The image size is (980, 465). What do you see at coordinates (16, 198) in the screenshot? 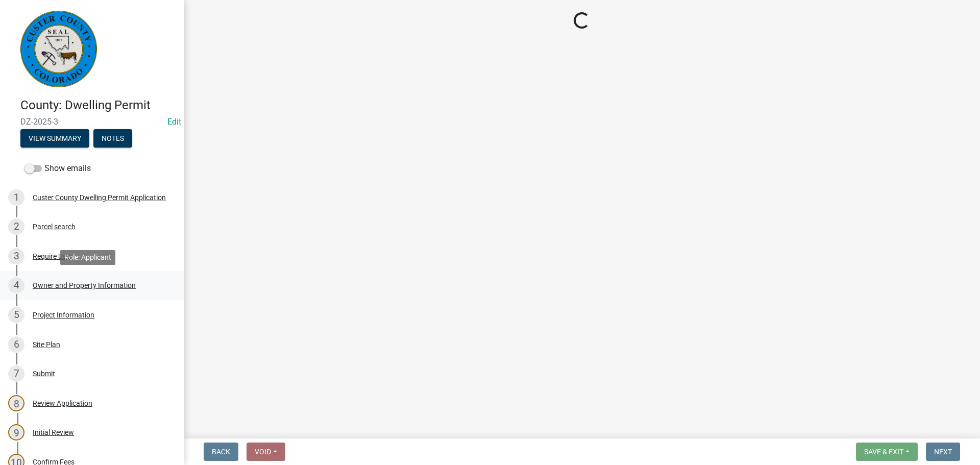
I see `div: 1` at bounding box center [16, 198].